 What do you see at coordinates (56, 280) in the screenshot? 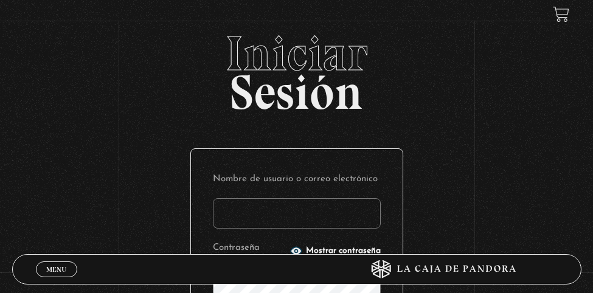
I see `span: Cerrar` at bounding box center [56, 280].